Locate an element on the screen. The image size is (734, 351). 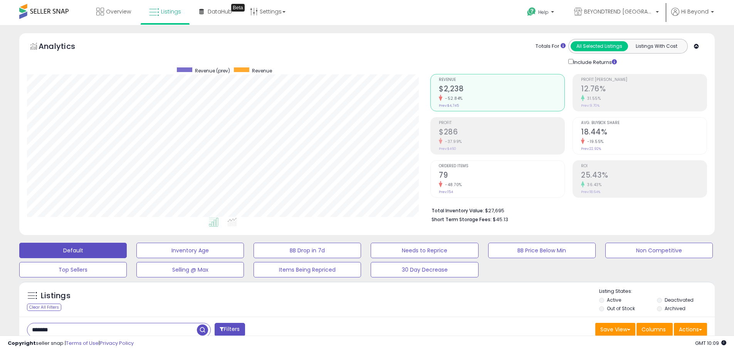
div: Totals For is located at coordinates (551, 46).